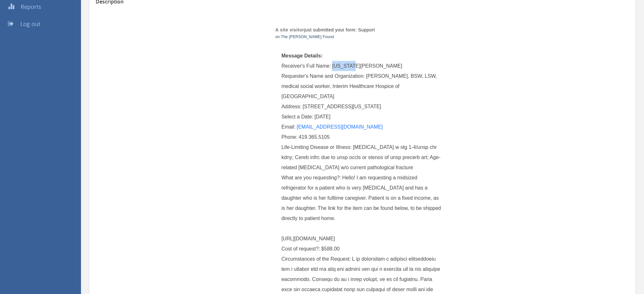 The height and width of the screenshot is (294, 644). Describe the element at coordinates (289, 127) in the screenshot. I see `span: Email:` at that location.